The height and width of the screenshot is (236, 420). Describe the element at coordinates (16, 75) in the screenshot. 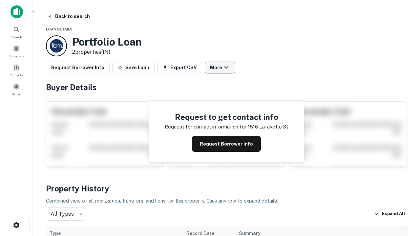

I see `span: Contacts` at that location.